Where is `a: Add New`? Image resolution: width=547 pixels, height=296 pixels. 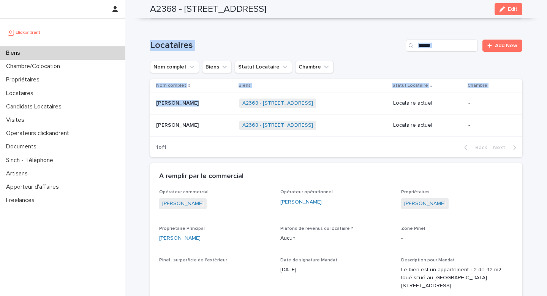 a: Add New is located at coordinates (502, 46).